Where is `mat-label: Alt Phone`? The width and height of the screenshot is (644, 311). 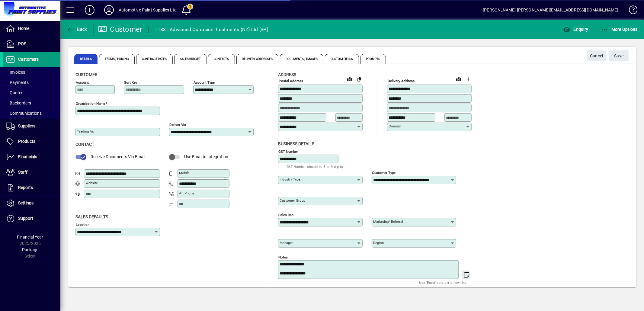
mat-label: Alt Phone is located at coordinates (186, 193).